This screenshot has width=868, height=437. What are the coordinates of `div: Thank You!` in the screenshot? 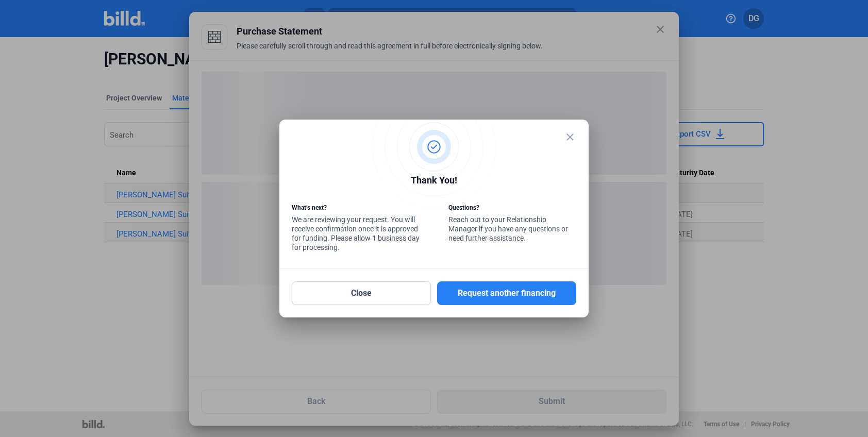 It's located at (434, 182).